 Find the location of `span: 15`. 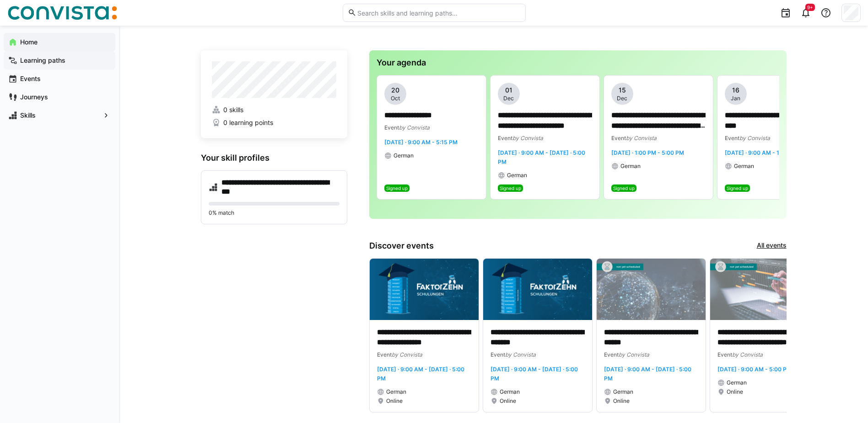

span: 15 is located at coordinates (622, 91).